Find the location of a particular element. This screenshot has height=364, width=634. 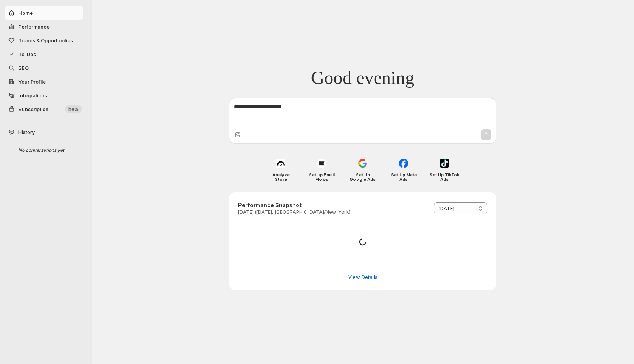

button: View detailed performance is located at coordinates (363, 277).